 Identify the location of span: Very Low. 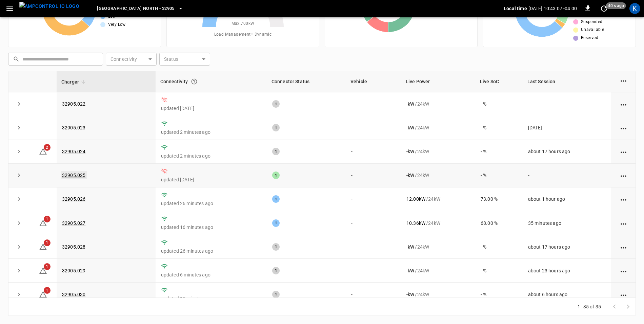
(117, 25).